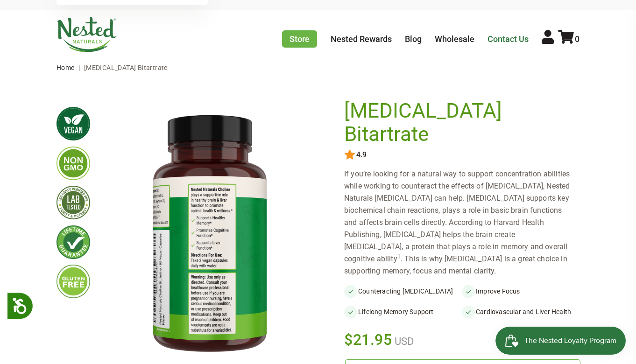  I want to click on img: Nested Naturals, so click(87, 34).